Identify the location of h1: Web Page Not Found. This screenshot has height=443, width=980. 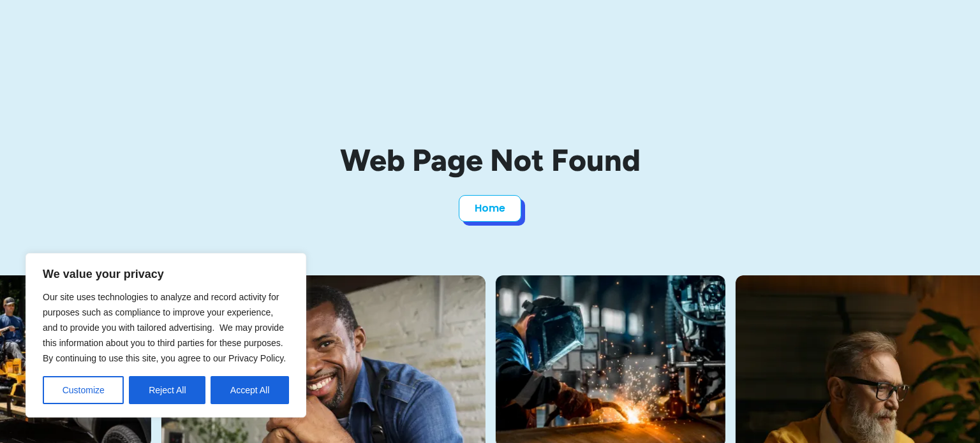
(490, 160).